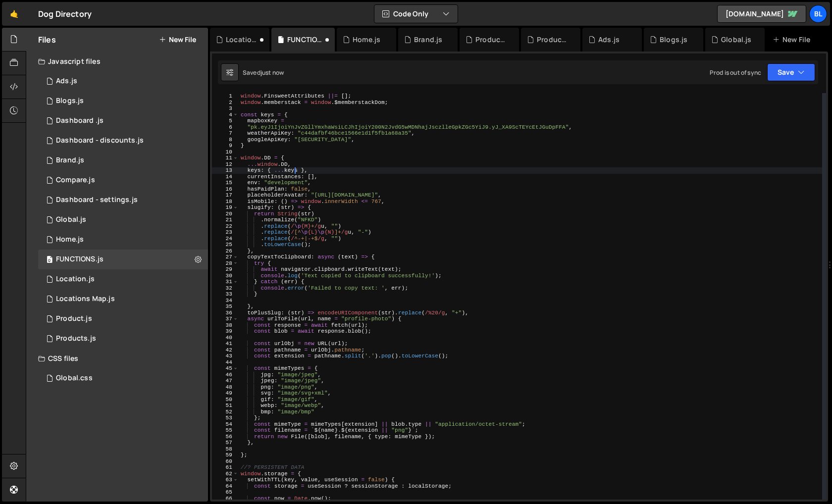  What do you see at coordinates (122, 140) in the screenshot?
I see `div: 16220/46573.js` at bounding box center [122, 140].